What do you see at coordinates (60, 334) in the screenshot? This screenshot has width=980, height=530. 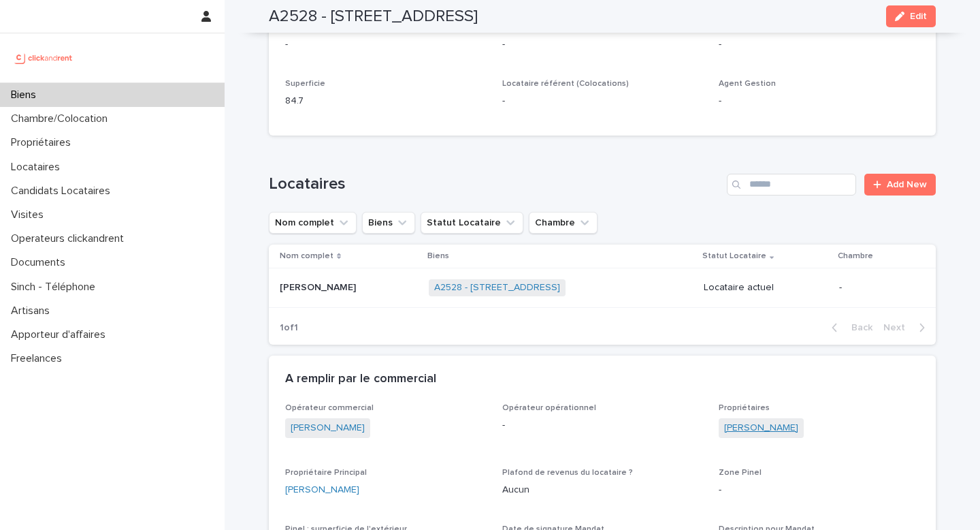 I see `p: Apporteur d'affaires` at bounding box center [60, 334].